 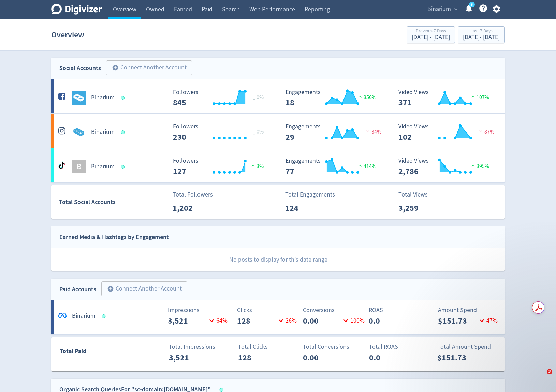 What do you see at coordinates (446, 132) in the screenshot?
I see `svg: Video Views 102` at bounding box center [446, 132].